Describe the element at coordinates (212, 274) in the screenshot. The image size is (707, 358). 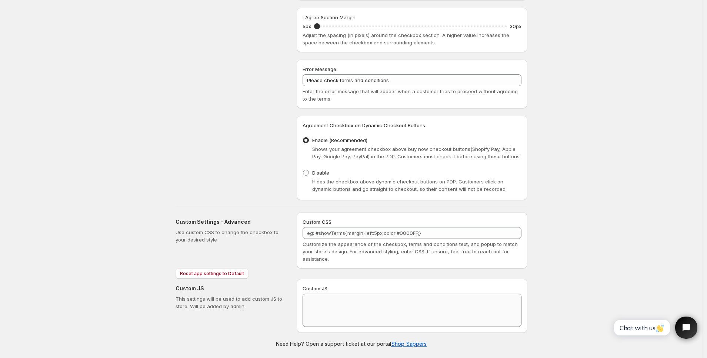
I see `button: Reset app settings to Default` at that location.